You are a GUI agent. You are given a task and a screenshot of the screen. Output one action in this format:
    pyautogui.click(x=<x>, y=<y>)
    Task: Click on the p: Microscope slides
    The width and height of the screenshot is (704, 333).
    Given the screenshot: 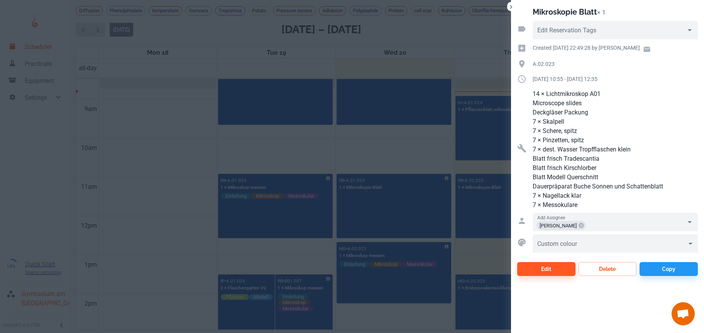 What is the action you would take?
    pyautogui.click(x=615, y=103)
    